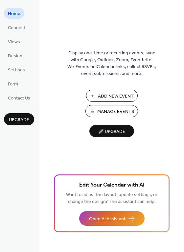 Image resolution: width=184 pixels, height=252 pixels. Describe the element at coordinates (19, 98) in the screenshot. I see `a: Contact Us` at that location.